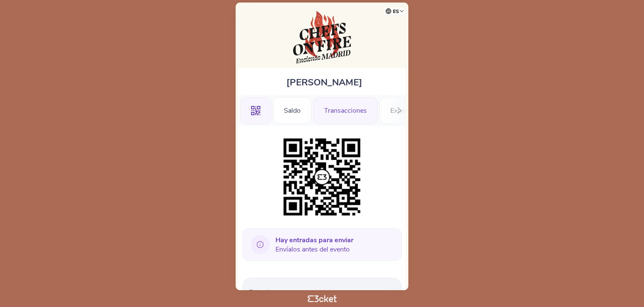 This screenshot has height=307, width=644. I want to click on img: e662632ca2eb44419ae25de5f2fcf2c2.png, so click(322, 176).